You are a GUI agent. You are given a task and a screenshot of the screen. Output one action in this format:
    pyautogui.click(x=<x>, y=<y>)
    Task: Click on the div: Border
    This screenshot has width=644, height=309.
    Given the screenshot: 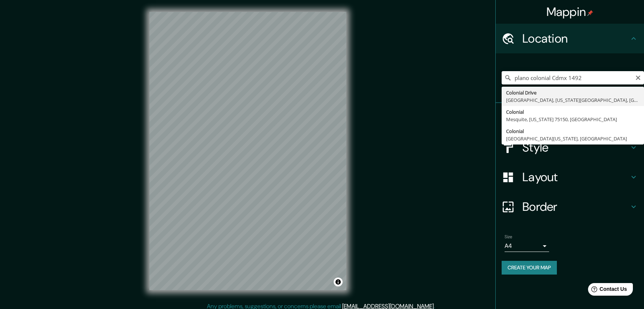 What is the action you would take?
    pyautogui.click(x=570, y=207)
    